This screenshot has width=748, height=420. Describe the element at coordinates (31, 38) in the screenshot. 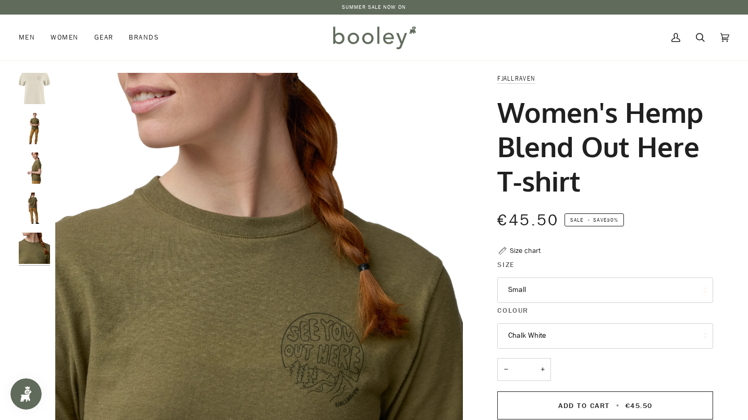

I see `div: Men` at that location.